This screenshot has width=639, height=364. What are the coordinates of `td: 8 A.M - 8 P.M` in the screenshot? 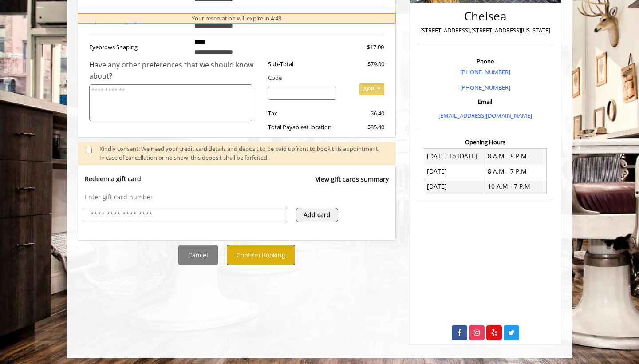 It's located at (516, 156).